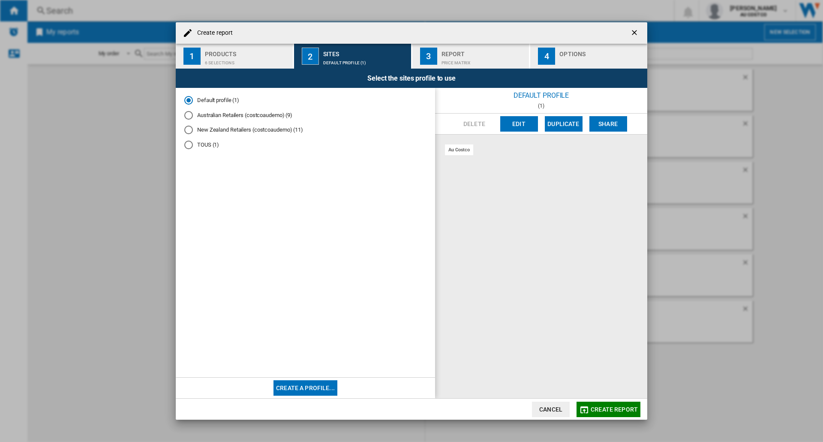 Image resolution: width=823 pixels, height=442 pixels. What do you see at coordinates (412, 78) in the screenshot?
I see `div: Select the sites profile to use` at bounding box center [412, 78].